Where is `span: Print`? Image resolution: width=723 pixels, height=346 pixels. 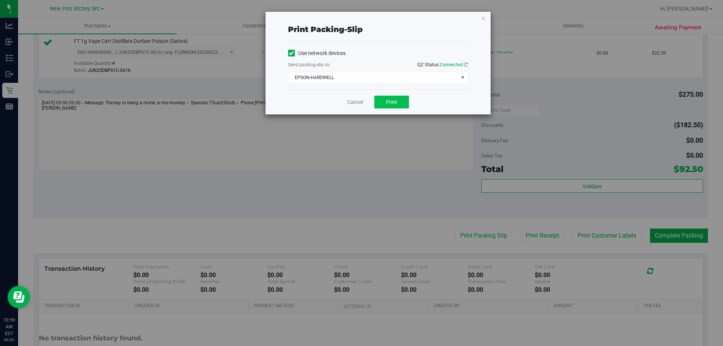
span: Print is located at coordinates (392, 102).